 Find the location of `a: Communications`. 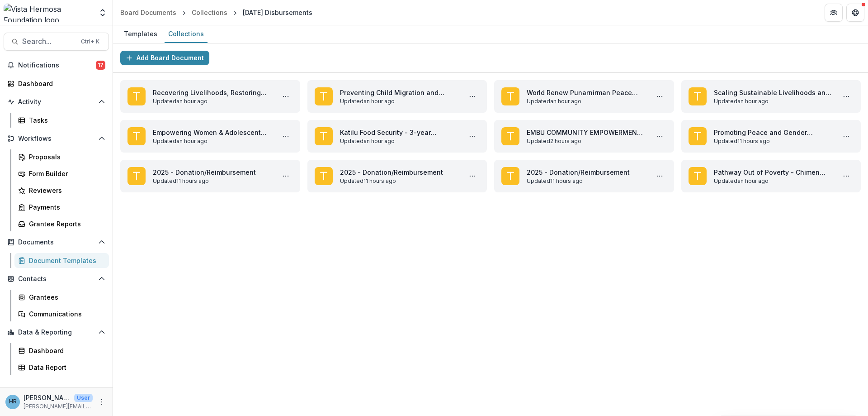

a: Communications is located at coordinates (62, 314).